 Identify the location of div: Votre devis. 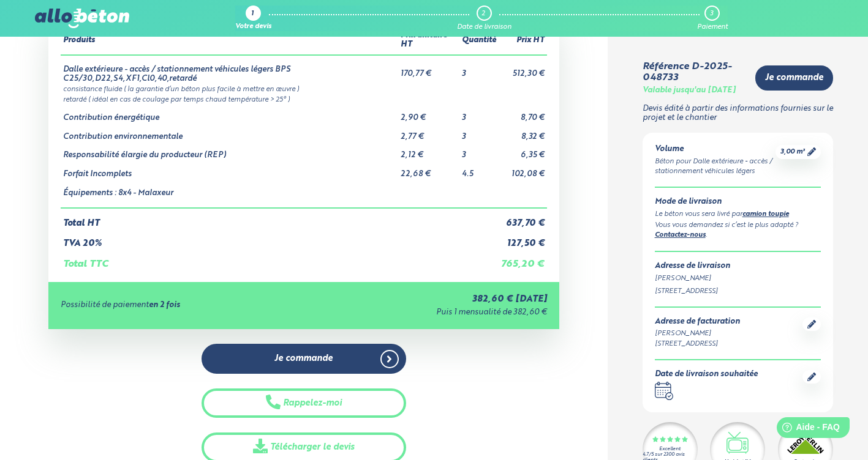
(253, 27).